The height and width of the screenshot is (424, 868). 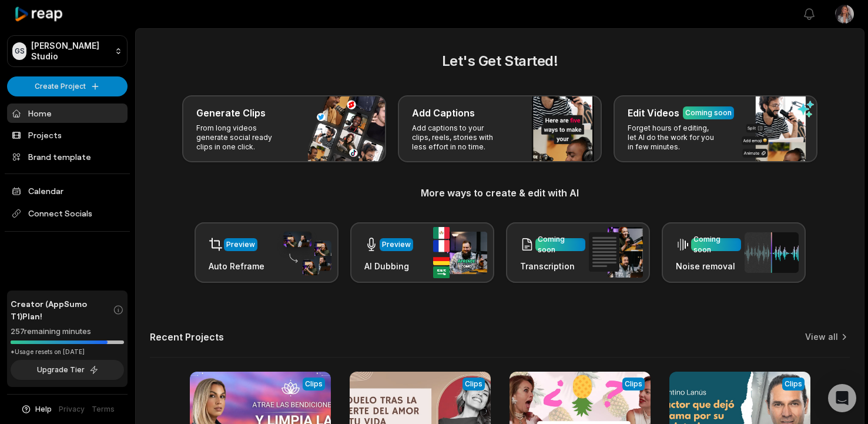 What do you see at coordinates (67, 214) in the screenshot?
I see `span: Connect Socials` at bounding box center [67, 214].